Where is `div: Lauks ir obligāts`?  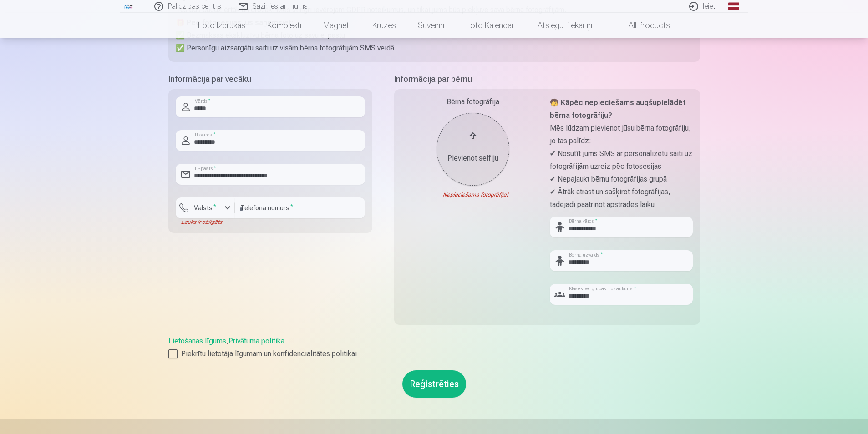 div: Lauks ir obligāts is located at coordinates (206, 222).